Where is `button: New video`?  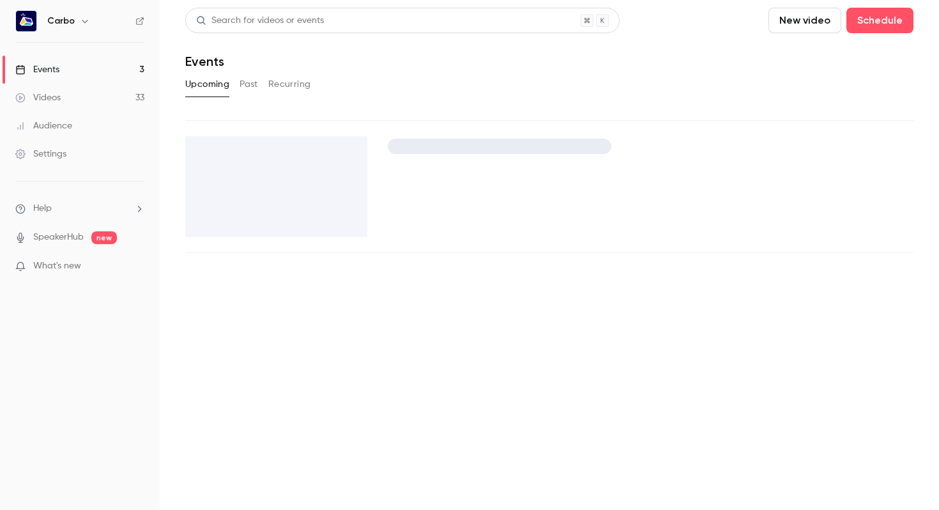
button: New video is located at coordinates (805, 20).